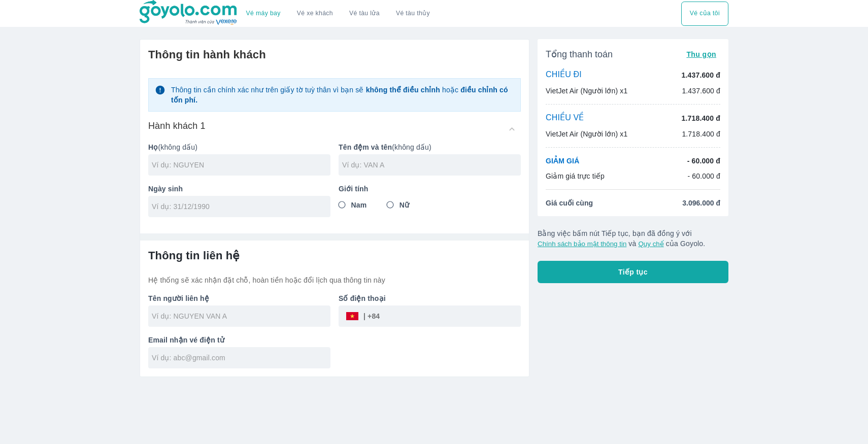 The height and width of the screenshot is (444, 868). Describe the element at coordinates (579, 54) in the screenshot. I see `span: Tổng thanh toán` at that location.